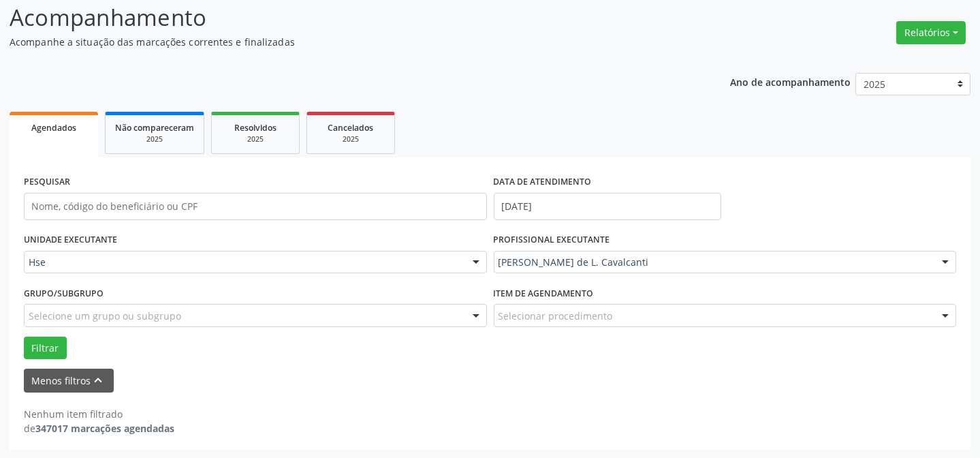  Describe the element at coordinates (45, 348) in the screenshot. I see `button: Filtrar` at that location.